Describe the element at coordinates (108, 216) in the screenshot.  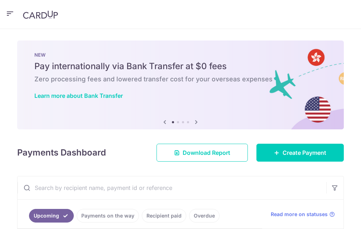
I see `a: Payments on the way` at that location.